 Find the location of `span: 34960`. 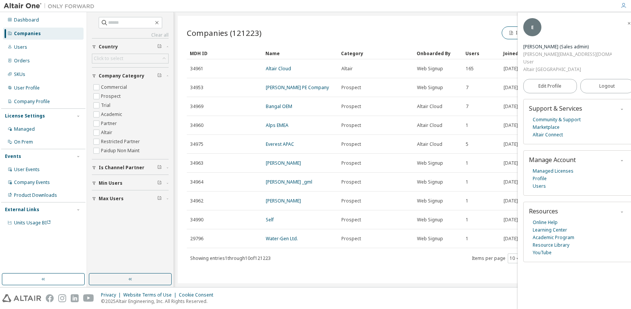

span: 34960 is located at coordinates (196, 125).